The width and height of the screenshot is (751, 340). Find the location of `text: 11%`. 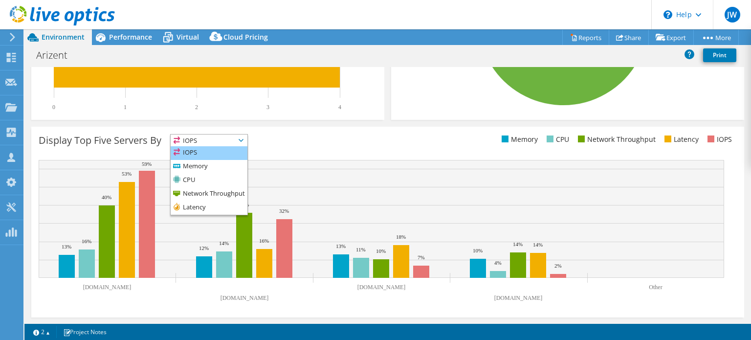

text: 11% is located at coordinates (361, 250).